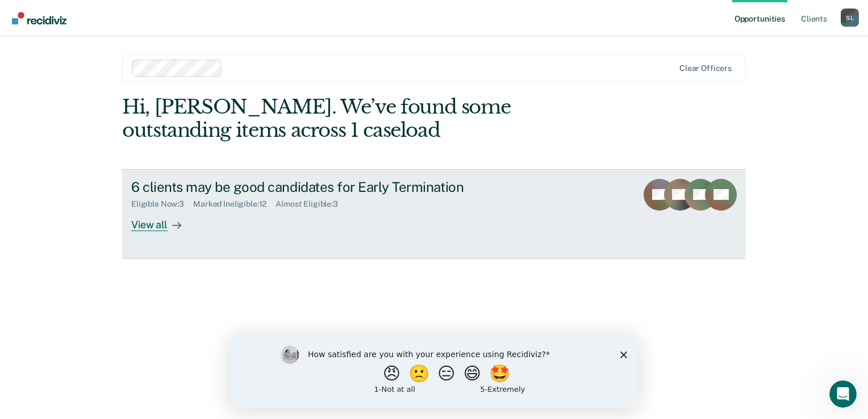 The width and height of the screenshot is (868, 419). I want to click on div: 1 - Not at all, so click(131, 55).